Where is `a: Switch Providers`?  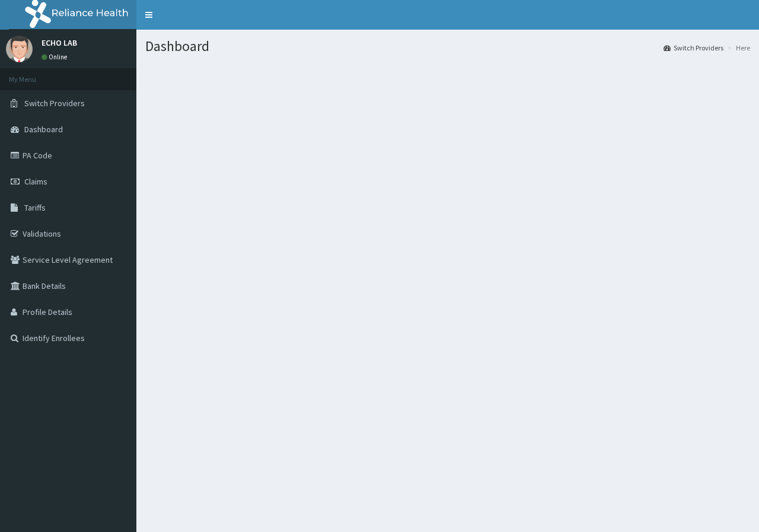 a: Switch Providers is located at coordinates (694, 47).